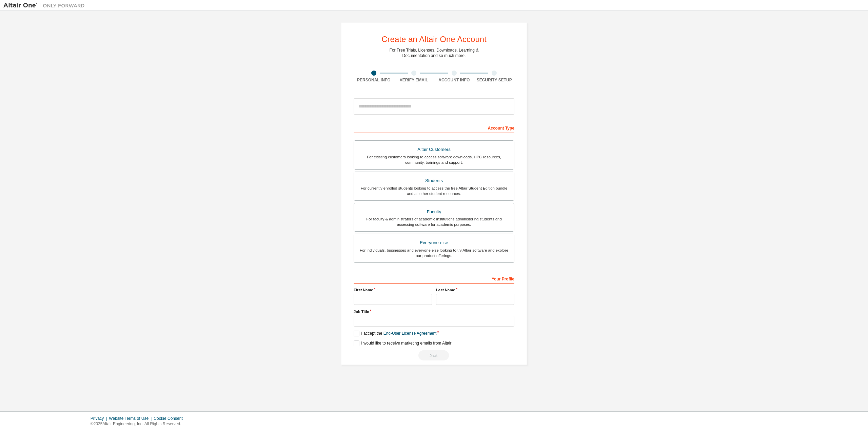 This screenshot has width=868, height=431. Describe the element at coordinates (434, 39) in the screenshot. I see `div: Create an Altair One Account` at that location.